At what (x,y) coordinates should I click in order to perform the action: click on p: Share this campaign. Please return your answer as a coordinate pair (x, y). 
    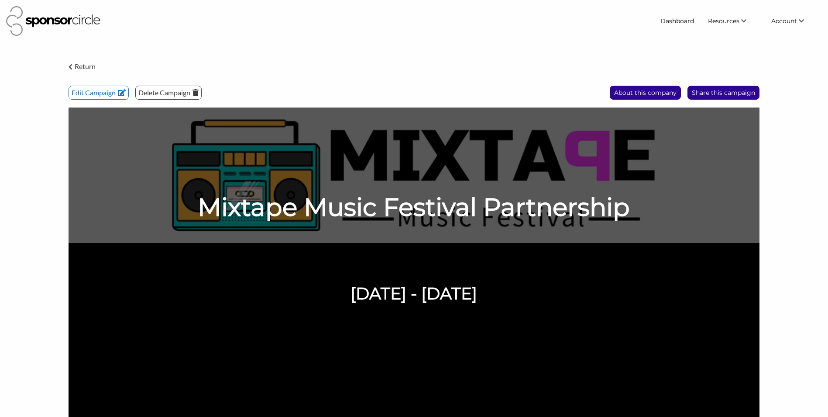
    Looking at the image, I should click on (723, 93).